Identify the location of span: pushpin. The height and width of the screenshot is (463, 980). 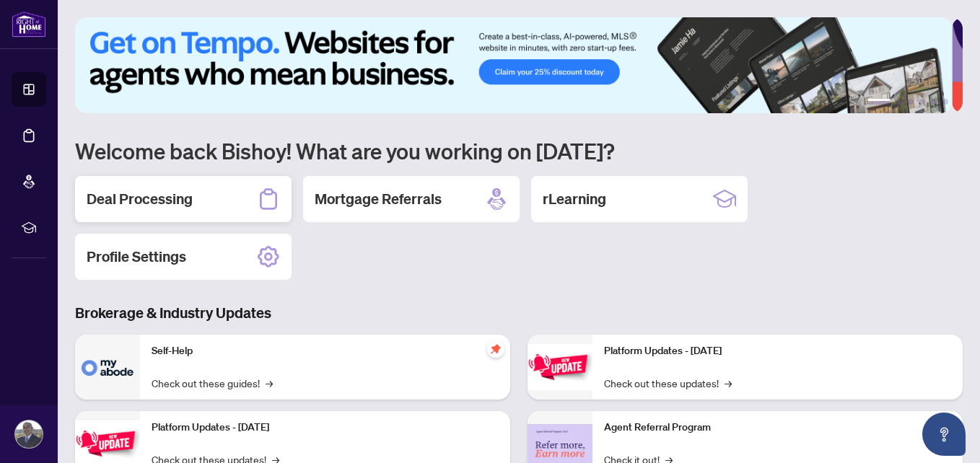
(496, 349).